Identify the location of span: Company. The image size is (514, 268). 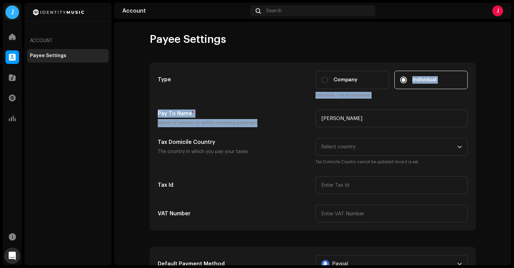
(346, 80).